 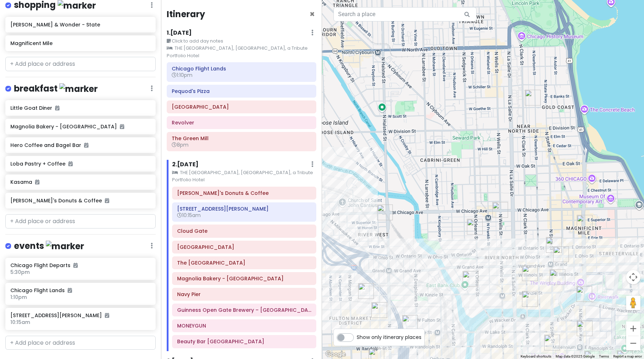 I want to click on h6: Navy Pier, so click(x=244, y=294).